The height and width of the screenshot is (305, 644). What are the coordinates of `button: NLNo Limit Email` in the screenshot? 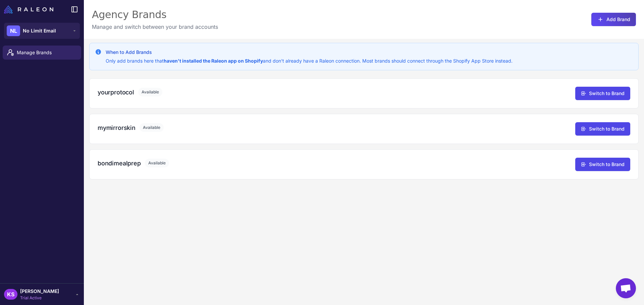 It's located at (42, 31).